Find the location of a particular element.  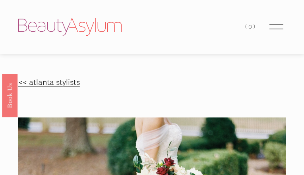

a: 0 items in cart is located at coordinates (250, 27).